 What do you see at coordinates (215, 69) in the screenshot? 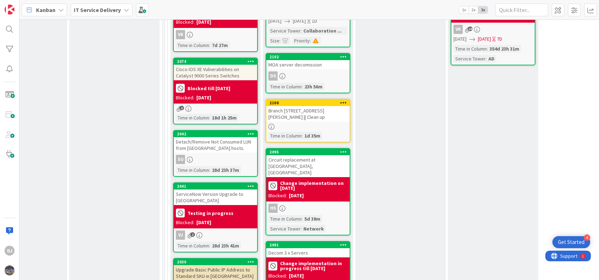
I see `div: 2074Cisco IOS XE Vulnerabilities on Catalyst 9000 Series Switches` at bounding box center [215, 69].